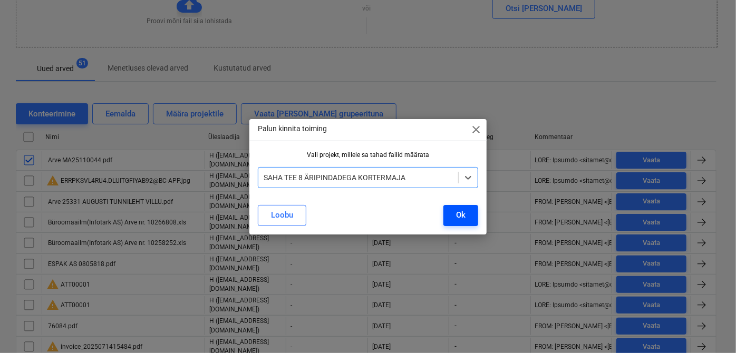 The width and height of the screenshot is (736, 353). What do you see at coordinates (282, 216) in the screenshot?
I see `button: Loobu` at bounding box center [282, 216].